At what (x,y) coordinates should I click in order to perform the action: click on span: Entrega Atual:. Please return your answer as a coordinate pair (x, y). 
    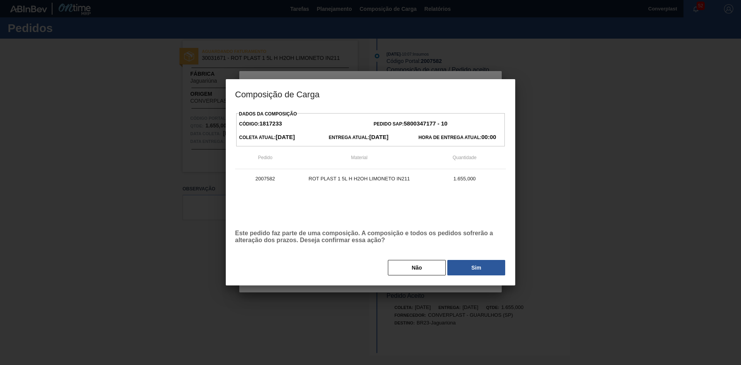
    Looking at the image, I should click on (358, 137).